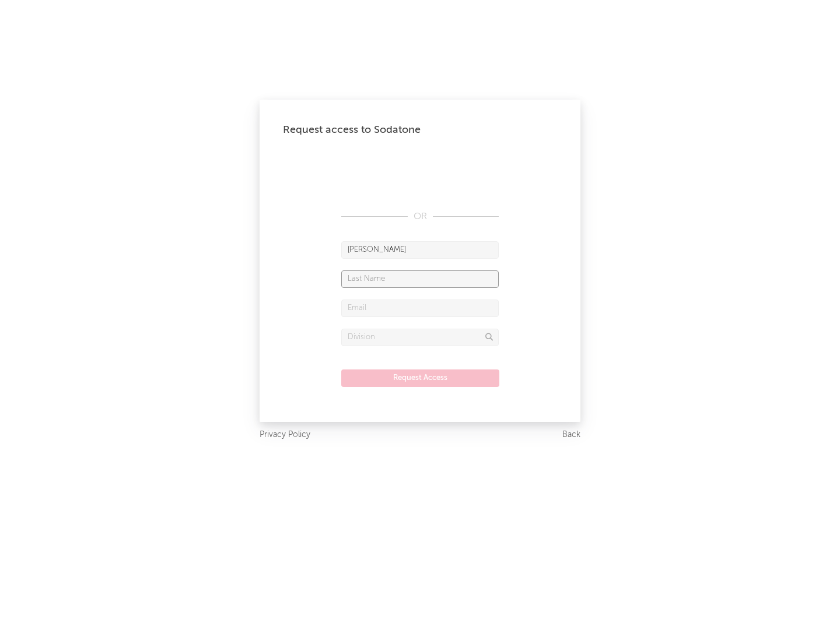 This screenshot has height=641, width=840. I want to click on input: First Name, so click(420, 250).